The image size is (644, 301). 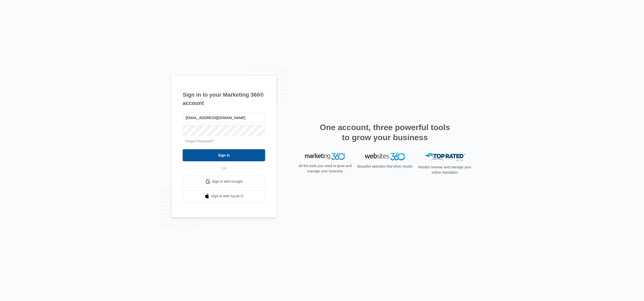 What do you see at coordinates (325, 157) in the screenshot?
I see `img: Marketing 360` at bounding box center [325, 157].